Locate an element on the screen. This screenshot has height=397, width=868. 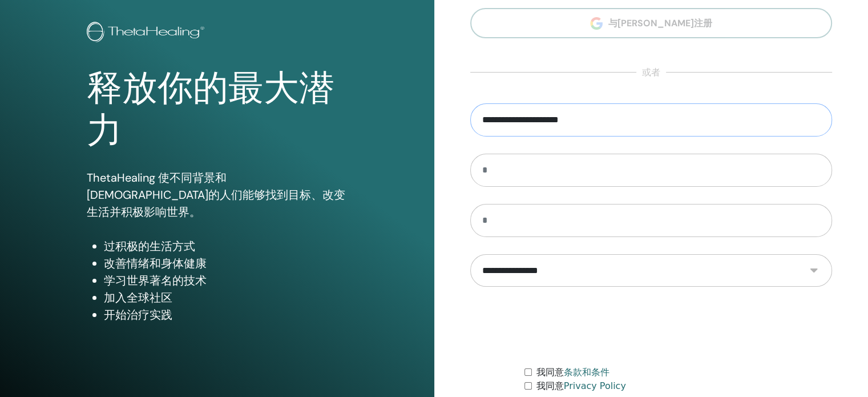
li: 加入全球社区 is located at coordinates (225, 298).